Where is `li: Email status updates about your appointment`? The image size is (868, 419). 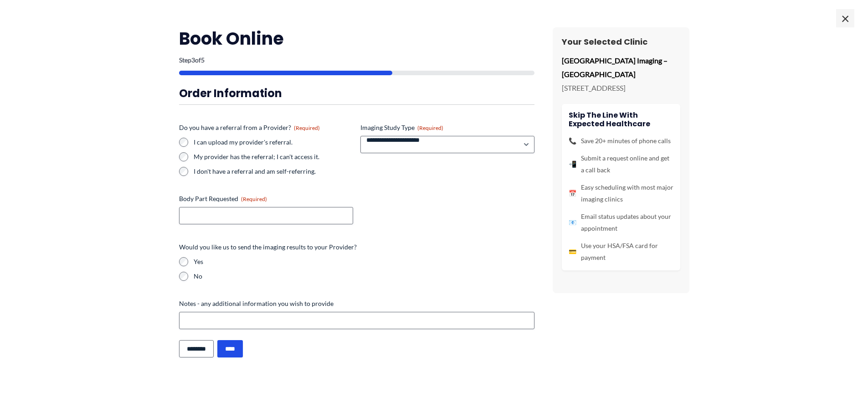
li: Email status updates about your appointment is located at coordinates (621, 222).